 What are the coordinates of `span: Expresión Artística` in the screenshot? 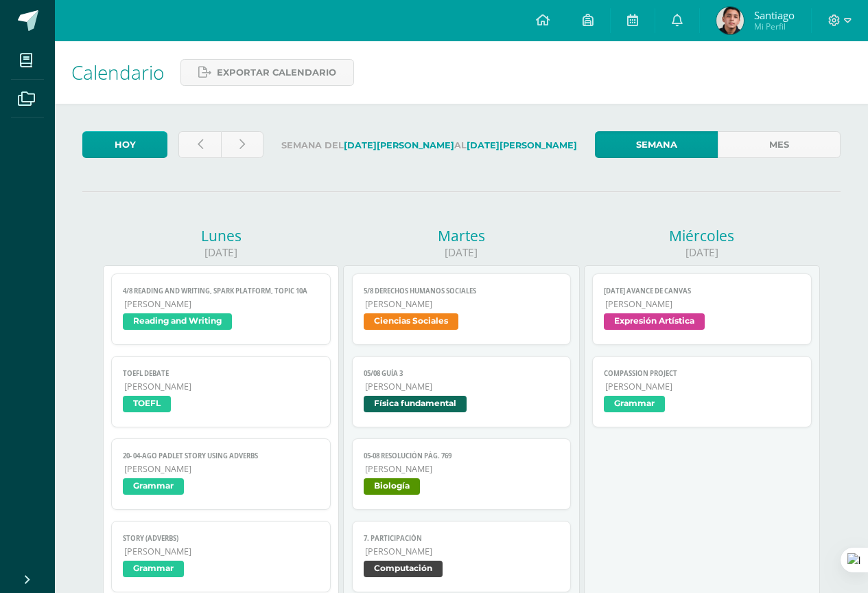 It's located at (653, 321).